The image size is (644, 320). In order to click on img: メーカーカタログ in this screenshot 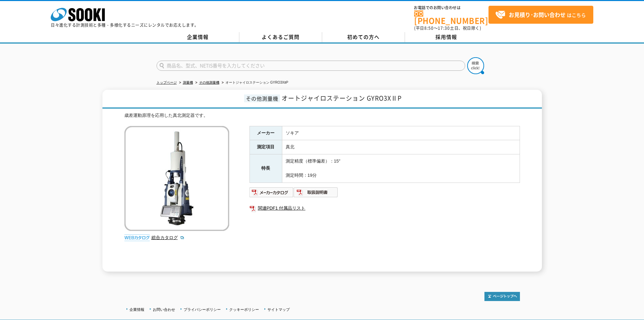, I will do `click(271, 192)`.